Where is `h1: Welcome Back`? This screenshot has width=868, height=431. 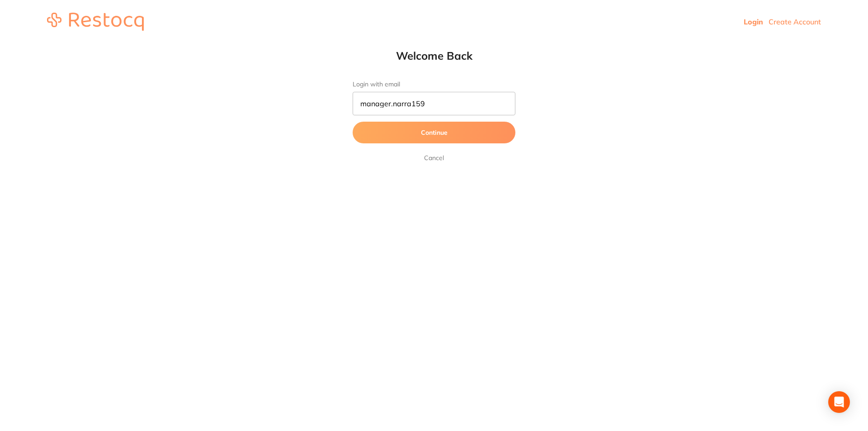 h1: Welcome Back is located at coordinates (434, 56).